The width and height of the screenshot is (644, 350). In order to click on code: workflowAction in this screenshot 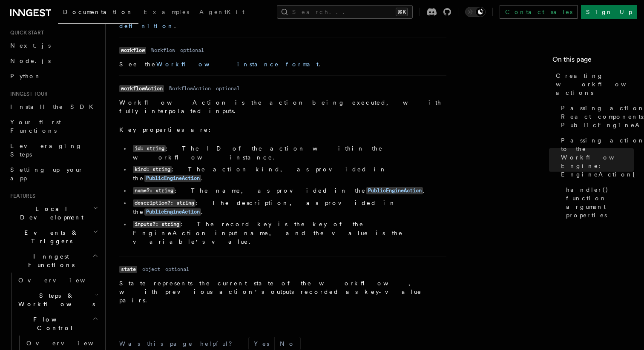, I will do `click(141, 89)`.